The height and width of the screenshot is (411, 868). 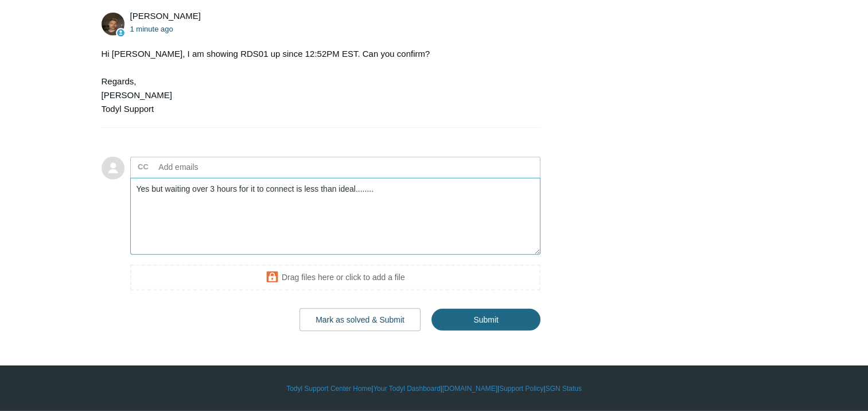 I want to click on a: Your Todyl Dashboard, so click(x=406, y=388).